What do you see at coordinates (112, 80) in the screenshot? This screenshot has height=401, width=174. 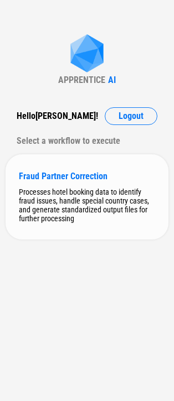 I see `div: AI` at bounding box center [112, 80].